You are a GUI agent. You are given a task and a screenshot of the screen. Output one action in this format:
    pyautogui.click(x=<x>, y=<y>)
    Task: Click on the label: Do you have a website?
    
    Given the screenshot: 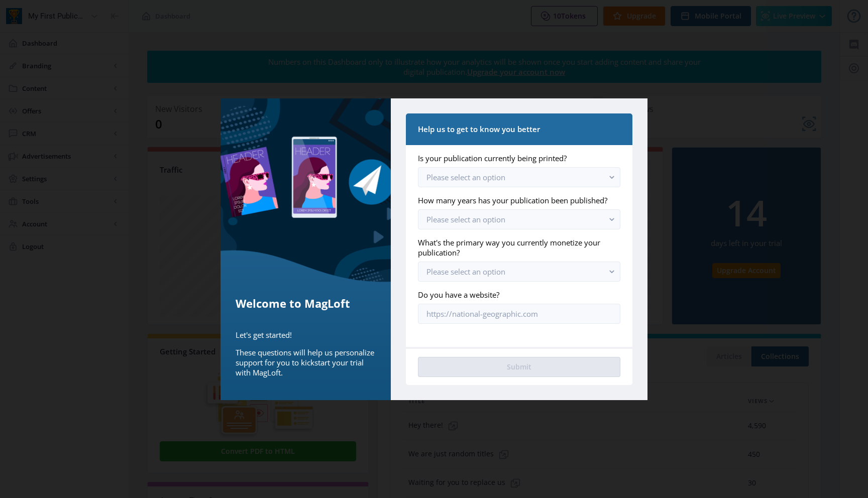 What is the action you would take?
    pyautogui.click(x=514, y=295)
    